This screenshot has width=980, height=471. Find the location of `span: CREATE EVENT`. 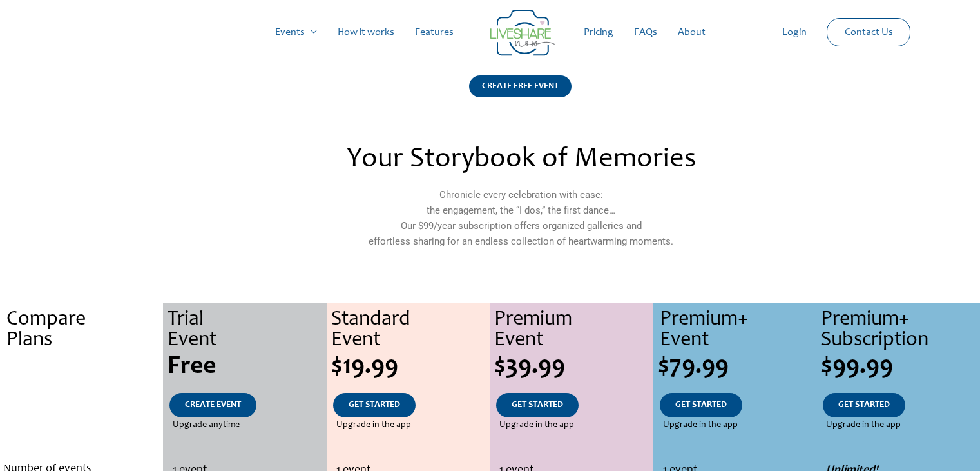

span: CREATE EVENT is located at coordinates (212, 405).